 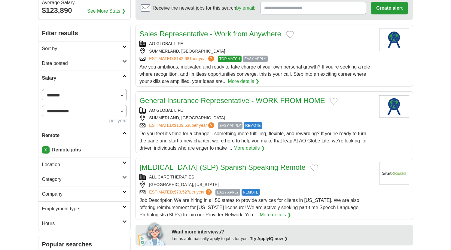 I want to click on a: Company, so click(x=84, y=194).